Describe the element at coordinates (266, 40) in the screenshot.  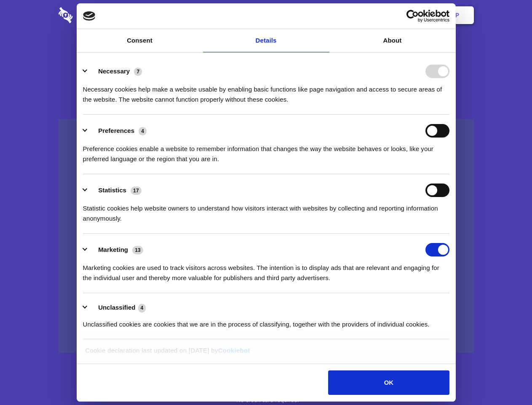
I see `a: Details` at that location.